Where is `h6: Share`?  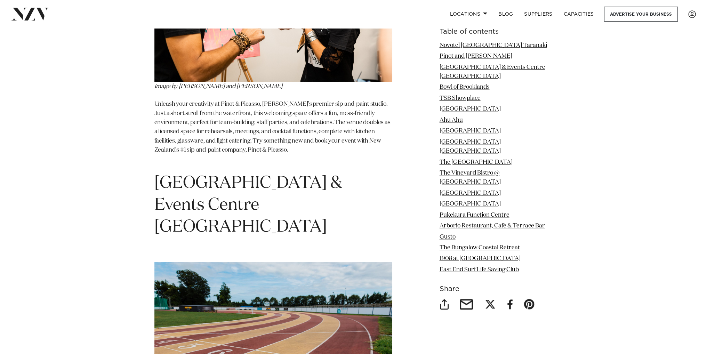
h6: Share is located at coordinates (496, 289).